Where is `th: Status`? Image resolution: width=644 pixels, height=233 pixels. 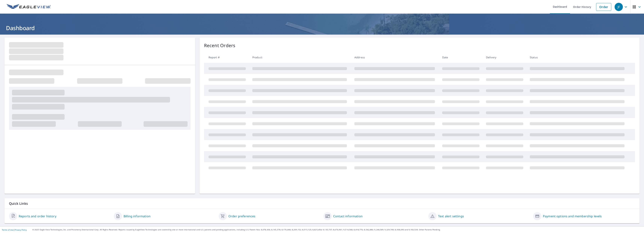
th: Status is located at coordinates (578, 57).